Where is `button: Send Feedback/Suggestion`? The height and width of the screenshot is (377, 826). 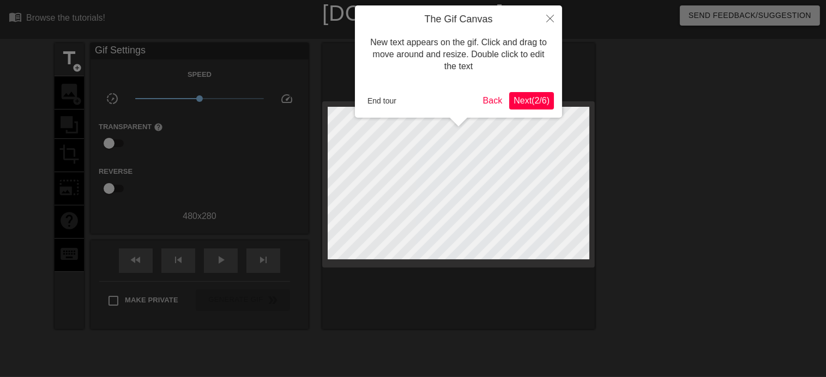 button: Send Feedback/Suggestion is located at coordinates (750, 15).